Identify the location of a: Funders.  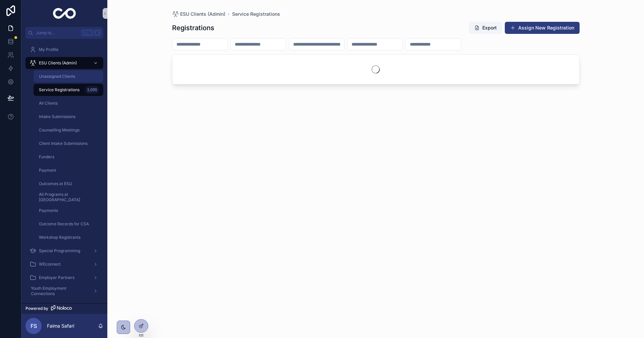
(68, 157).